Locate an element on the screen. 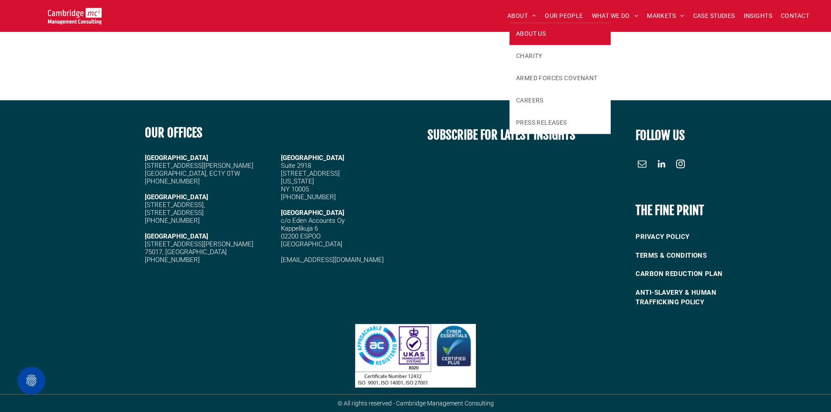 This screenshot has width=831, height=412. a: ABOUT US is located at coordinates (560, 34).